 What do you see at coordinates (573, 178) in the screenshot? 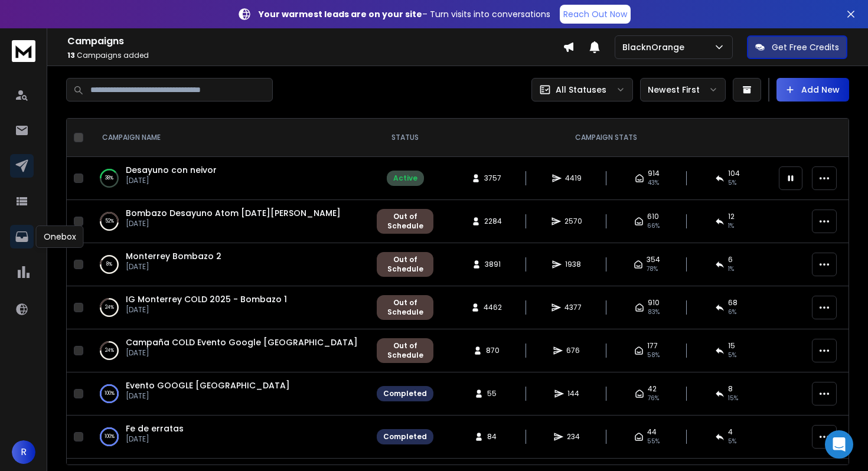
I see `span: 4419` at bounding box center [573, 178].